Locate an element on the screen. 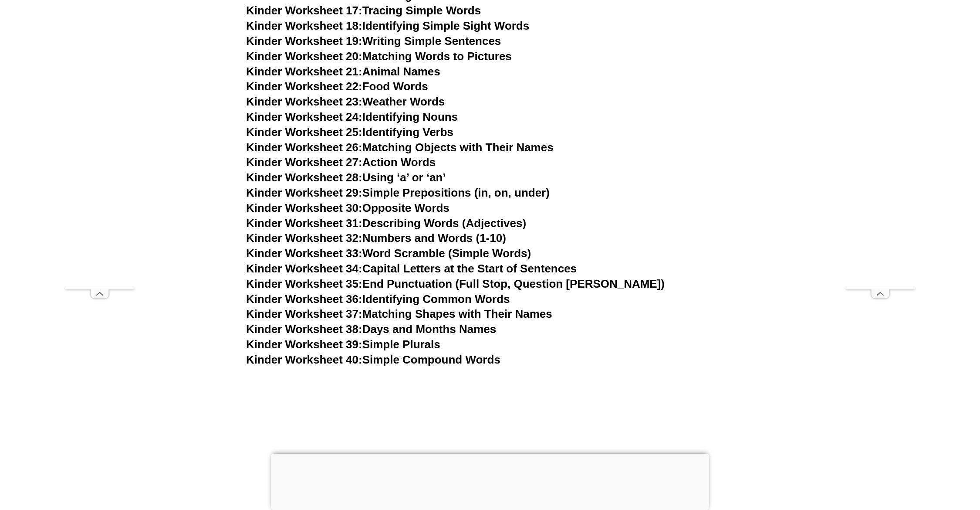 This screenshot has height=510, width=980. a: Kinder Worksheet 28:Using ‘a’ or ‘an’ is located at coordinates (345, 178).